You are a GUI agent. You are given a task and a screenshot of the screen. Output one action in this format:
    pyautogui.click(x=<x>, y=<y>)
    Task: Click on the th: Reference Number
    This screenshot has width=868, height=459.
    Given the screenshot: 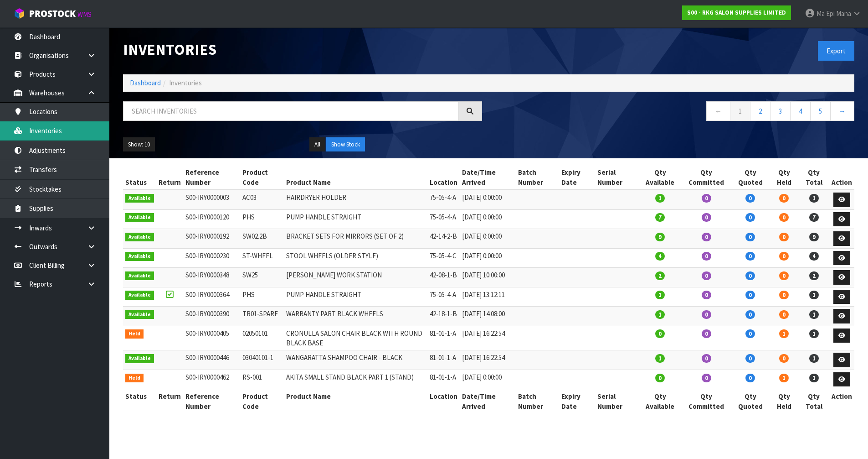 What is the action you would take?
    pyautogui.click(x=212, y=177)
    